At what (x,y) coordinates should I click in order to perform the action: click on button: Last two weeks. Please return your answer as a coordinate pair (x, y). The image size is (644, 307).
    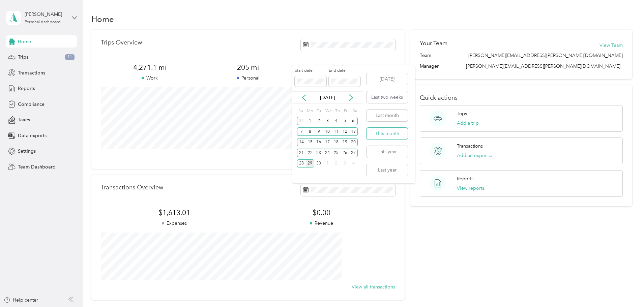
    Looking at the image, I should click on (387, 97).